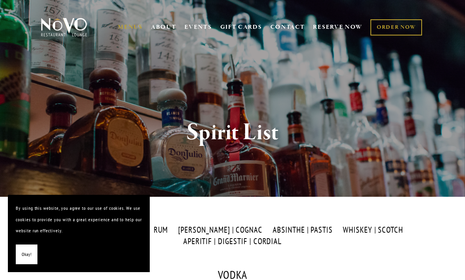 The width and height of the screenshot is (465, 280). What do you see at coordinates (26, 254) in the screenshot?
I see `span: Okay!` at bounding box center [26, 254].